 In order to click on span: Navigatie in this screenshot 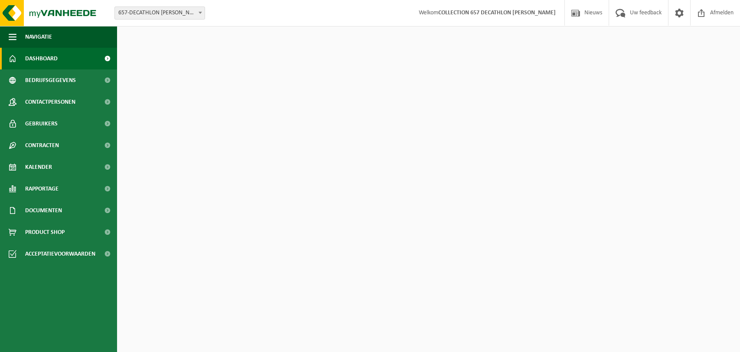, I will do `click(39, 37)`.